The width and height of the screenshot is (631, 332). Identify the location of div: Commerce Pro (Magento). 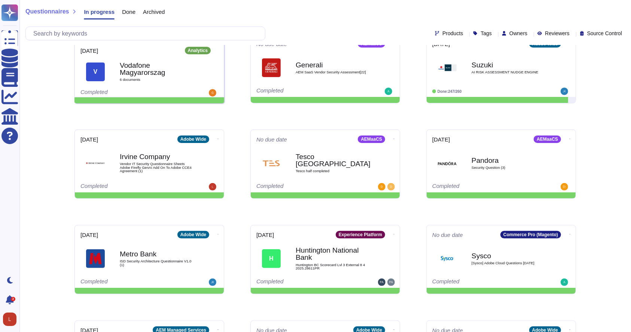
(530, 235).